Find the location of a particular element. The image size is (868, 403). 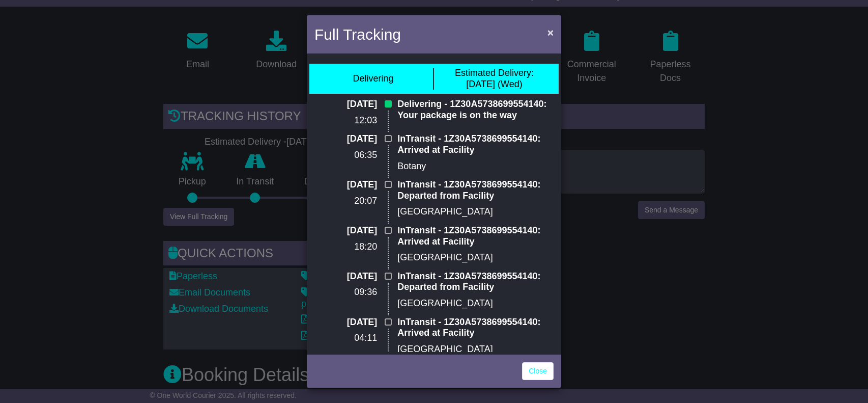

p: 12:03 is located at coordinates (346, 121).